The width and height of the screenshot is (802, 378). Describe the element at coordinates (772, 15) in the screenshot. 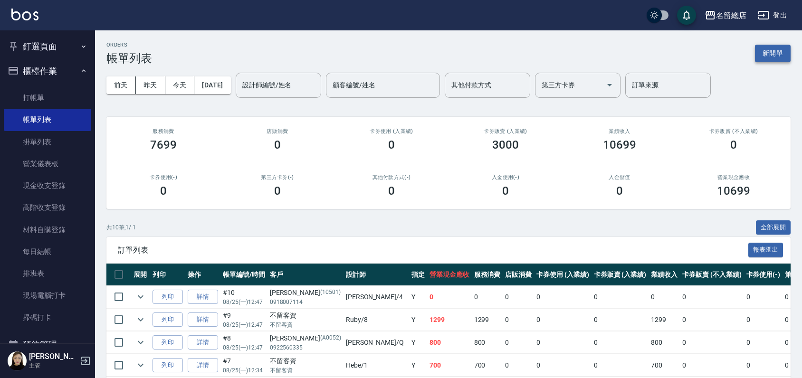

I see `button: 登出` at that location.